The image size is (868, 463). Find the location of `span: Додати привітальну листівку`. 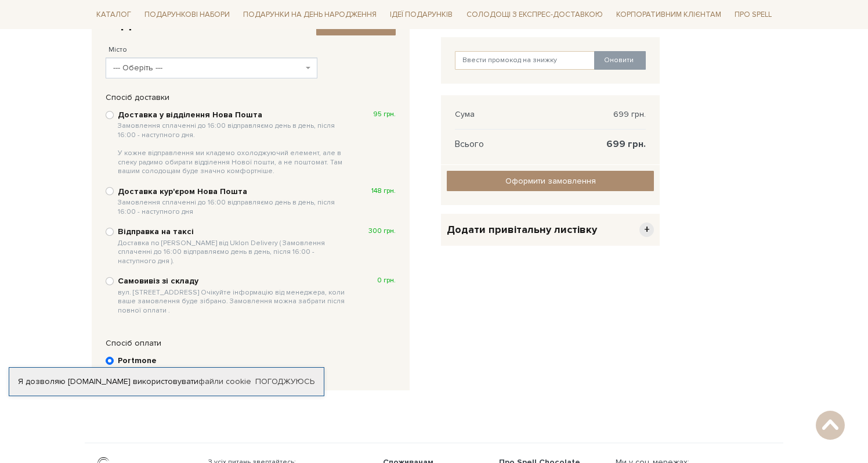

span: Додати привітальну листівку is located at coordinates (521, 230).